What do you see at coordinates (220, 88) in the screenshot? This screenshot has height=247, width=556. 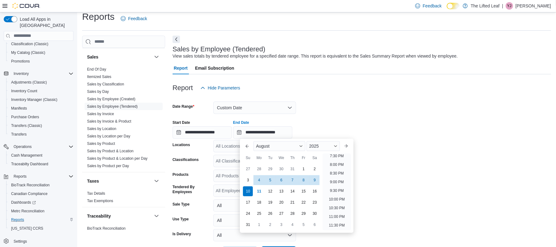 I see `button: Hide Parameters` at bounding box center [220, 88].